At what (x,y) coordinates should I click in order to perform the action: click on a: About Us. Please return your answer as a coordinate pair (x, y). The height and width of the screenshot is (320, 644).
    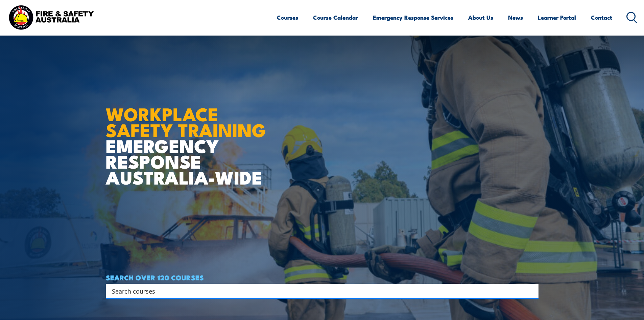
    Looking at the image, I should click on (481, 17).